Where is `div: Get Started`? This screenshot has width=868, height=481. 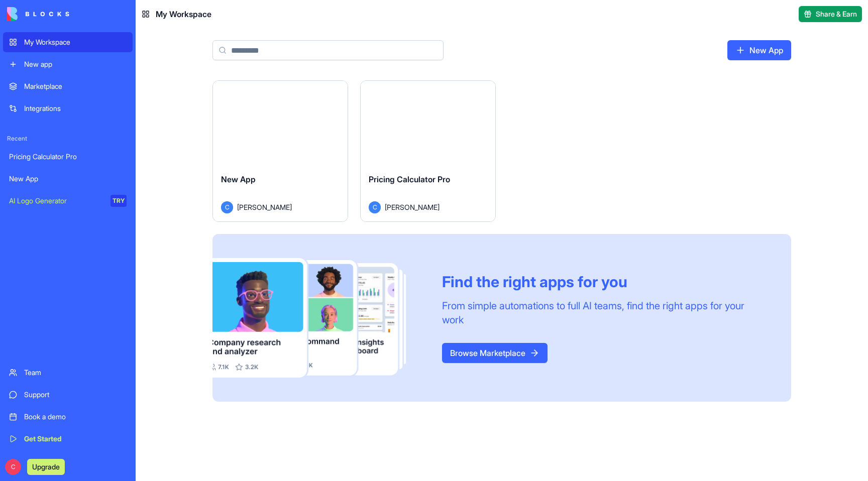 div: Get Started is located at coordinates (75, 439).